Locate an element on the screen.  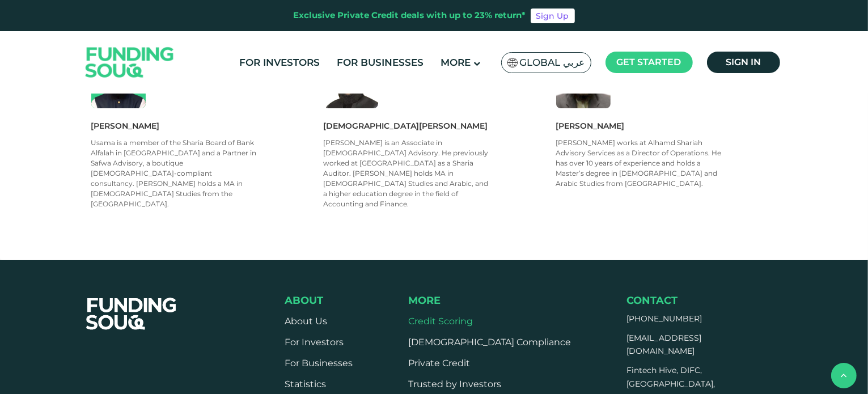
a: Private Credit is located at coordinates (439, 363).